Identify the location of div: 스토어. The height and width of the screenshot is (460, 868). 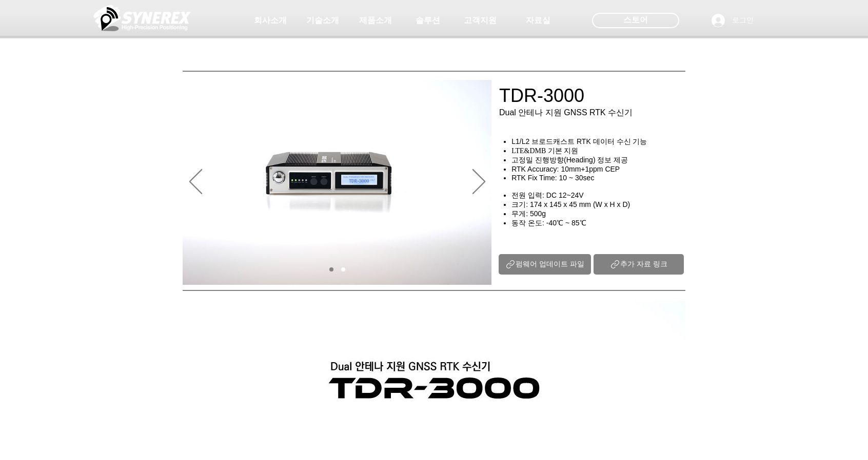
(636, 21).